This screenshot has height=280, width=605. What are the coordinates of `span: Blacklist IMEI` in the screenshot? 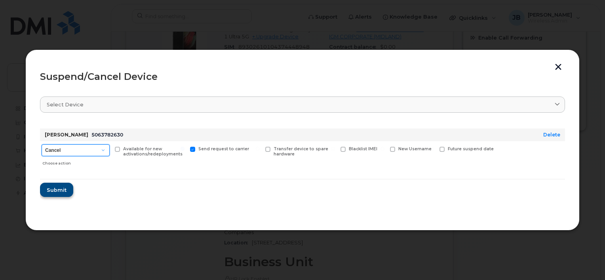 It's located at (363, 149).